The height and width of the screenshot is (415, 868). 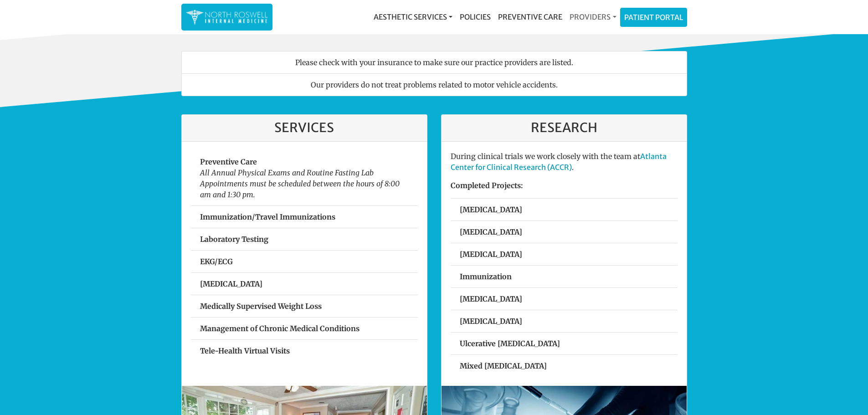 I want to click on a: Patient Portal, so click(x=654, y=18).